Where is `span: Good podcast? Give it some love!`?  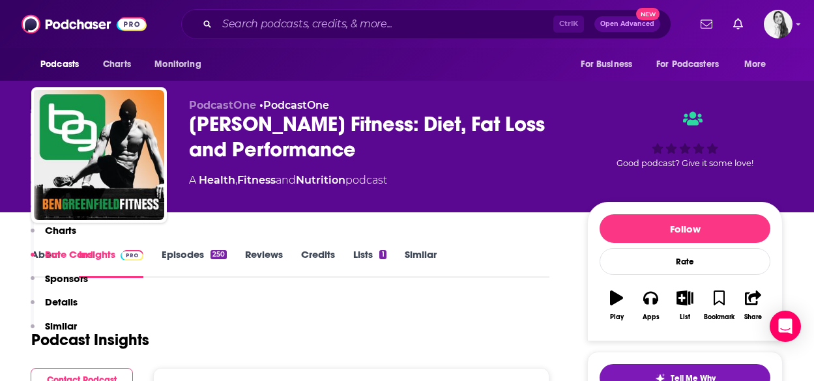
span: Good podcast? Give it some love! is located at coordinates (685, 163).